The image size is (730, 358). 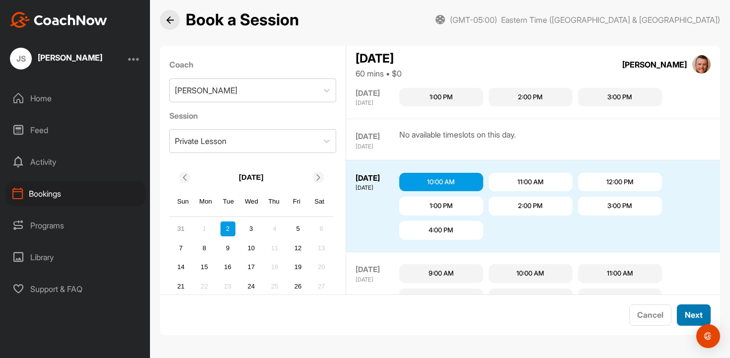 What do you see at coordinates (275, 229) in the screenshot?
I see `div: Not available Thursday, September 4th, 2025` at bounding box center [275, 229].